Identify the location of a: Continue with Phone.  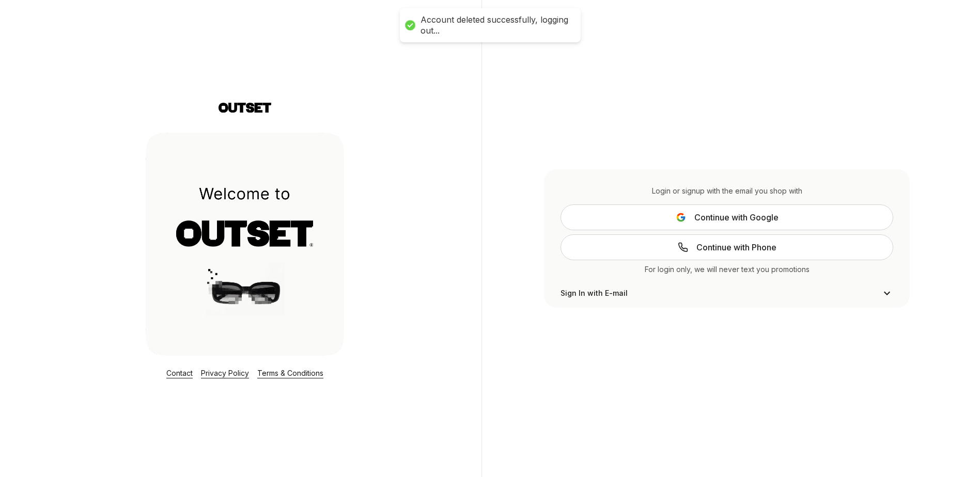
(726, 247).